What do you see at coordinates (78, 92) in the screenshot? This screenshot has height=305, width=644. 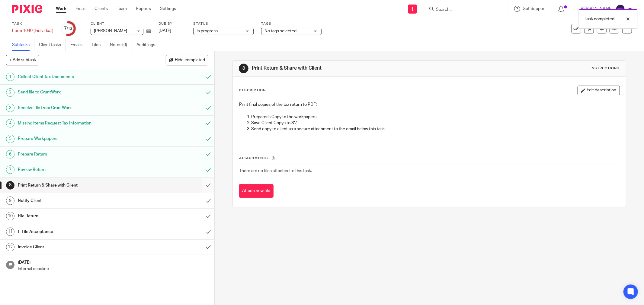 I see `h1: Send file to GruntWorx` at bounding box center [78, 92].